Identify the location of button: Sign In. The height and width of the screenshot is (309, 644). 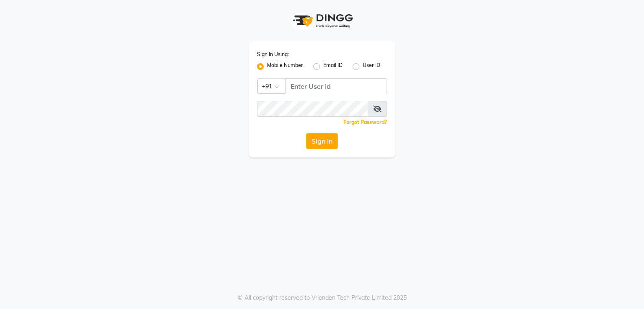
(322, 141).